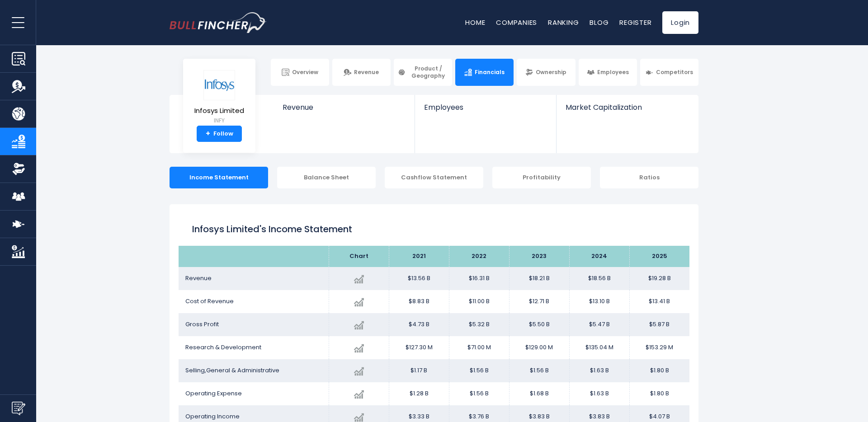 Image resolution: width=868 pixels, height=422 pixels. What do you see at coordinates (219, 134) in the screenshot?
I see `a: +Follow` at bounding box center [219, 134].